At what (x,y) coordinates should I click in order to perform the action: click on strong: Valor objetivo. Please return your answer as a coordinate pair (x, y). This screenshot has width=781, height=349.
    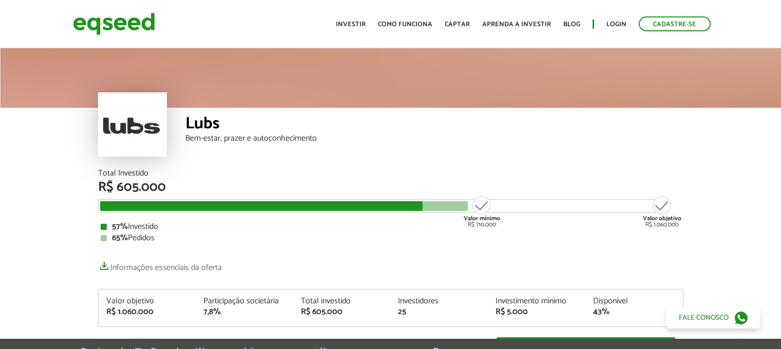
    Looking at the image, I should click on (661, 218).